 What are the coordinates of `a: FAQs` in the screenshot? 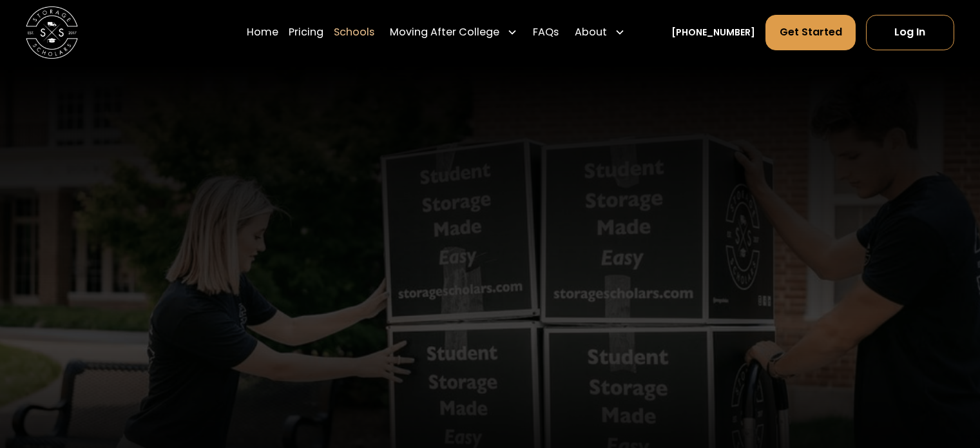 It's located at (546, 32).